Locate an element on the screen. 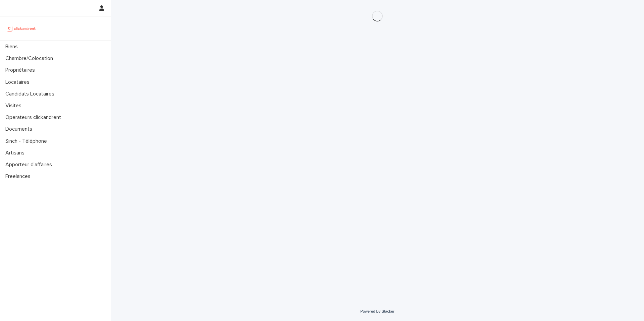 This screenshot has height=321, width=644. a: Powered By Stacker is located at coordinates (377, 311).